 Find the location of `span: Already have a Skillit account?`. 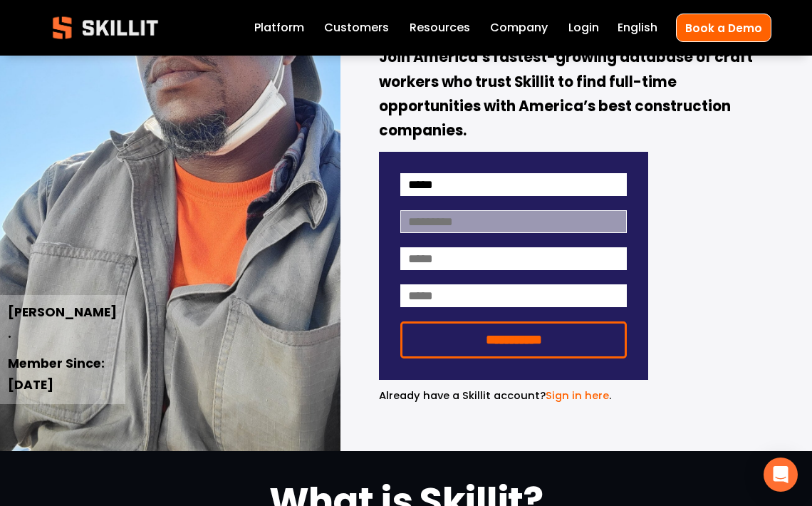

span: Already have a Skillit account? is located at coordinates (462, 396).